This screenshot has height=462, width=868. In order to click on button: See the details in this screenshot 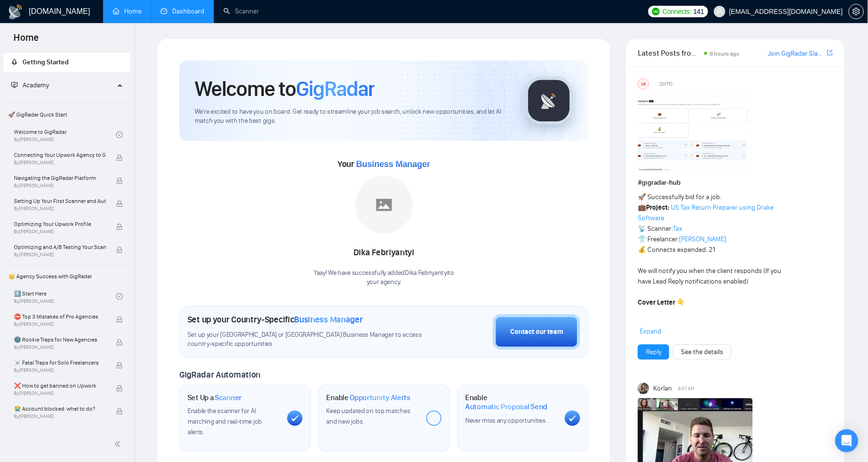, I will do `click(702, 352)`.